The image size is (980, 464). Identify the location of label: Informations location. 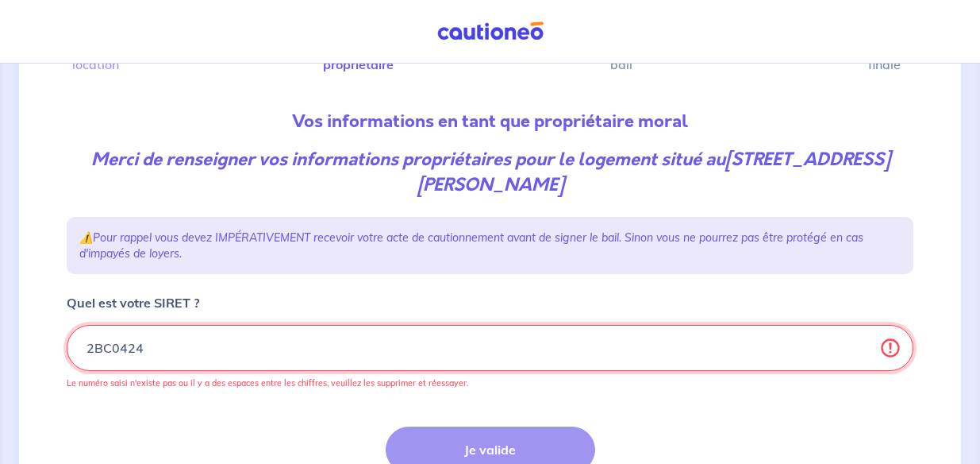
(95, 55).